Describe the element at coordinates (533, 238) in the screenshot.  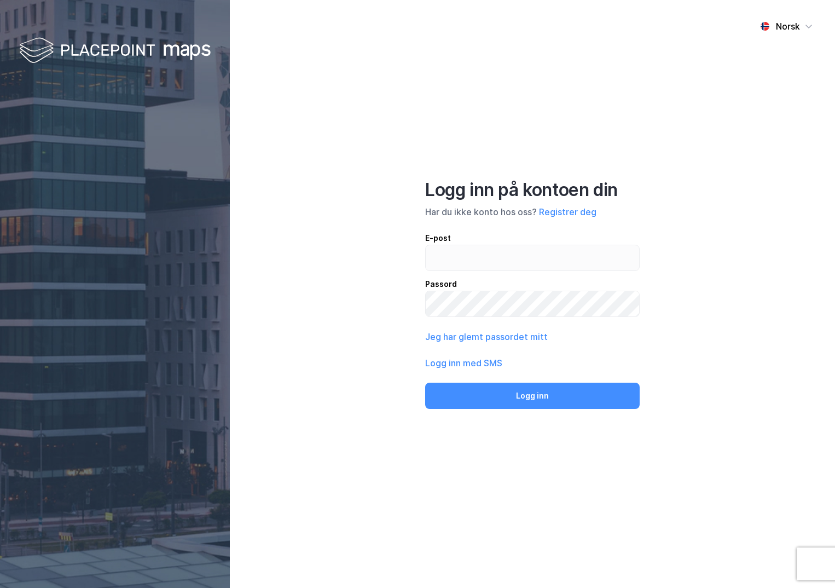
I see `div: E-post` at that location.